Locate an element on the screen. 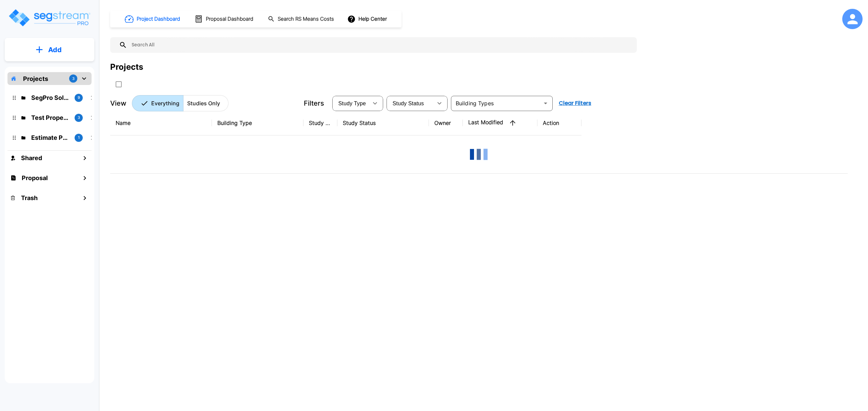 Image resolution: width=868 pixels, height=411 pixels. p: View is located at coordinates (118, 103).